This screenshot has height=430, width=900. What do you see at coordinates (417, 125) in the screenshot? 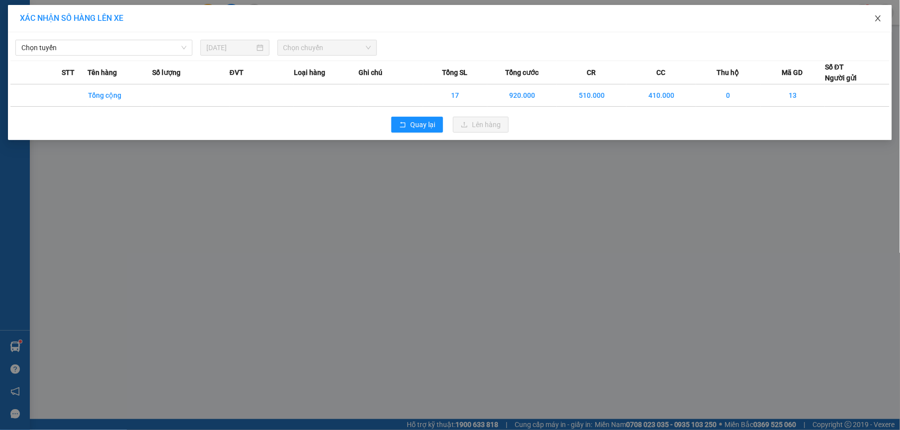
I see `button: rollbackQuay lại` at bounding box center [417, 125].